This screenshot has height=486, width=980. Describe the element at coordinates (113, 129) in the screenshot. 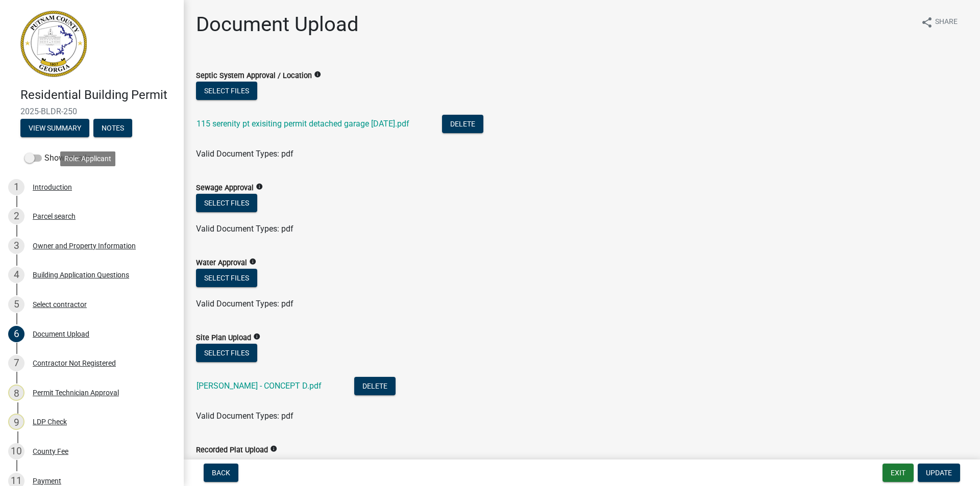

I see `wm-modal-confirm: Notes` at that location.